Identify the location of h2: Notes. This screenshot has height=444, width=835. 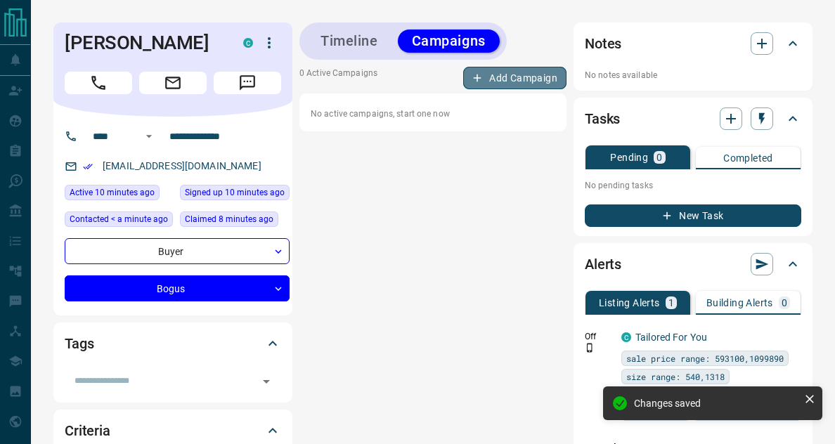
(603, 44).